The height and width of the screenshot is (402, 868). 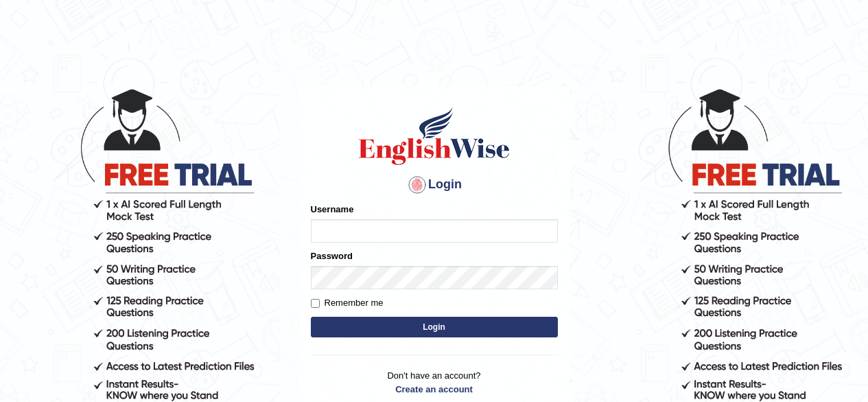 I want to click on label: Remember me, so click(x=348, y=303).